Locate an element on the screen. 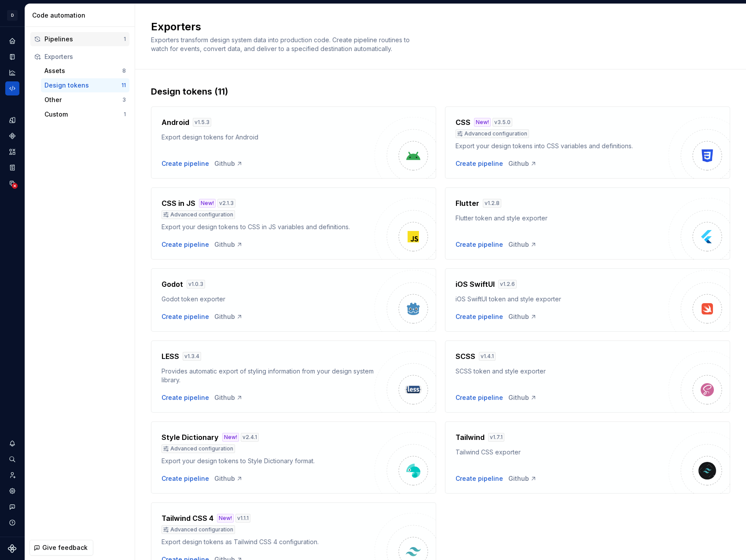 Image resolution: width=746 pixels, height=560 pixels. div: v 2.1.3 is located at coordinates (226, 203).